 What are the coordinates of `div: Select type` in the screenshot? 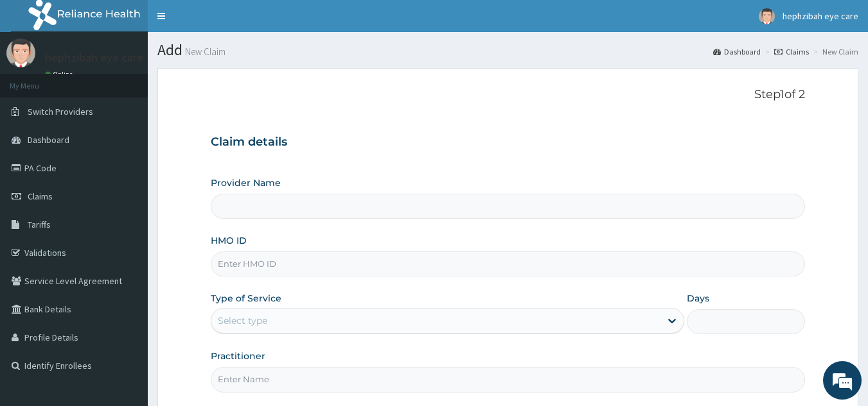 It's located at (242, 321).